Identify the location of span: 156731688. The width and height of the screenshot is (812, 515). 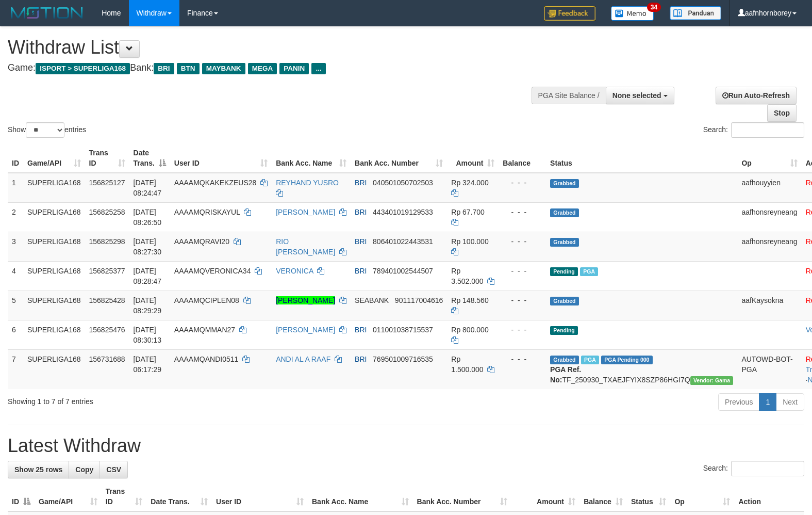
(107, 359).